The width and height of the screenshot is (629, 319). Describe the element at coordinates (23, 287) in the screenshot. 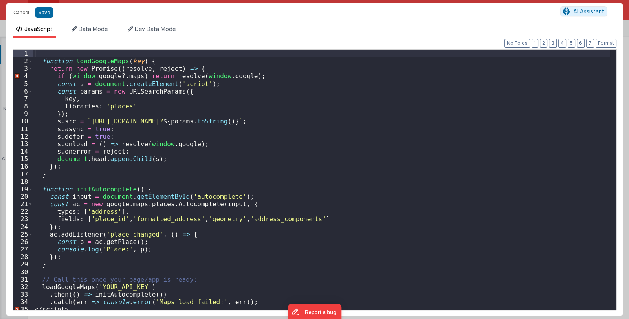

I see `div: 32` at that location.